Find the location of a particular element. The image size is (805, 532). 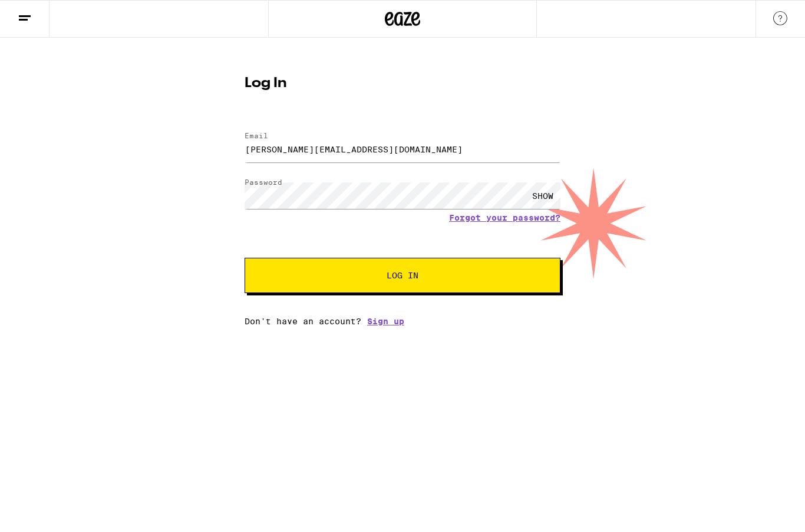

span: Log In is located at coordinates (402, 275).